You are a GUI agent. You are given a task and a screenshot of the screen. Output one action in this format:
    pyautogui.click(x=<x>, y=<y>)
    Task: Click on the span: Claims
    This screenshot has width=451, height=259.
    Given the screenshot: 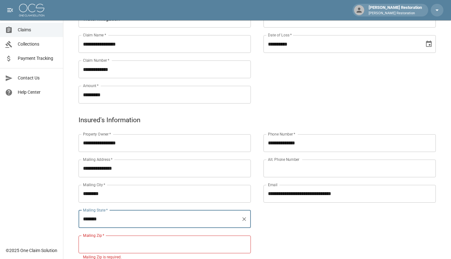 What is the action you would take?
    pyautogui.click(x=38, y=30)
    